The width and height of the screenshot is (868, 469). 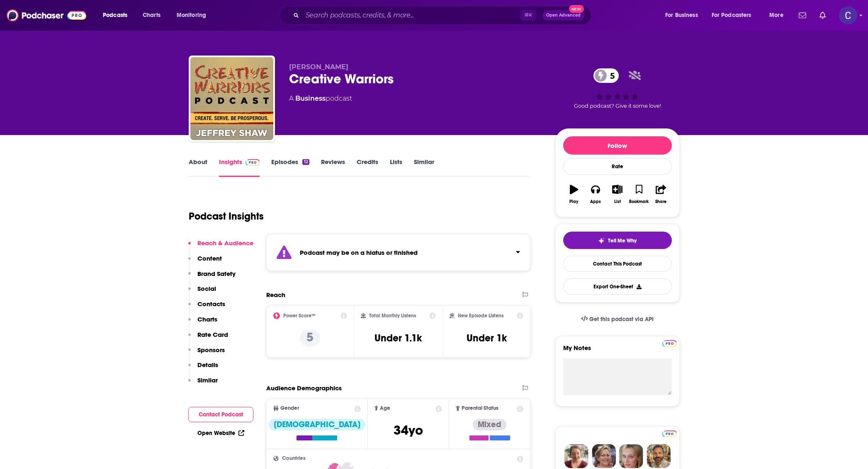 I want to click on button: Brand Safety, so click(x=212, y=278).